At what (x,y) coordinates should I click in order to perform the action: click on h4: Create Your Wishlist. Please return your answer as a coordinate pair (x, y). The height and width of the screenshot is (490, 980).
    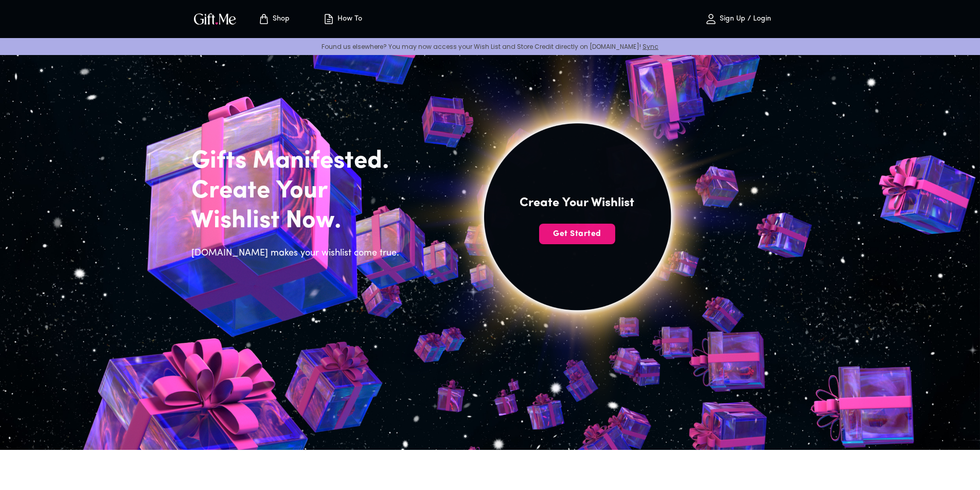
    Looking at the image, I should click on (576, 203).